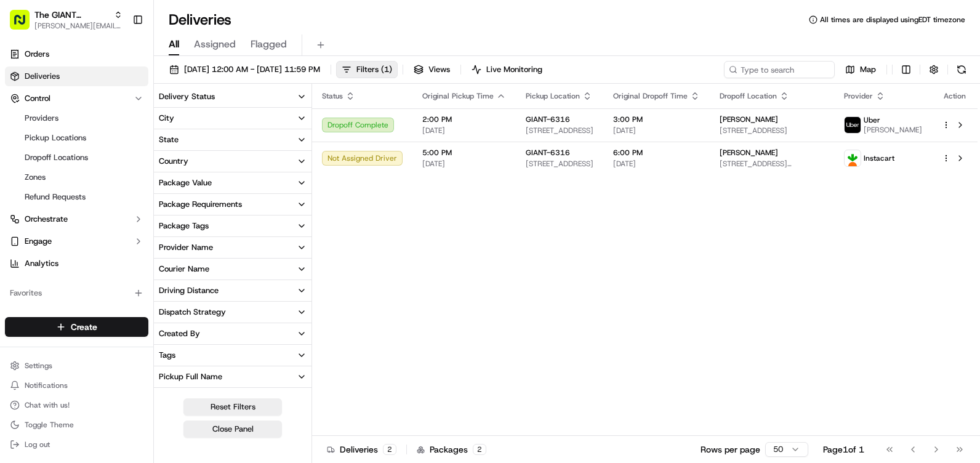  What do you see at coordinates (464, 119) in the screenshot?
I see `span: 2:00 PM` at bounding box center [464, 119].